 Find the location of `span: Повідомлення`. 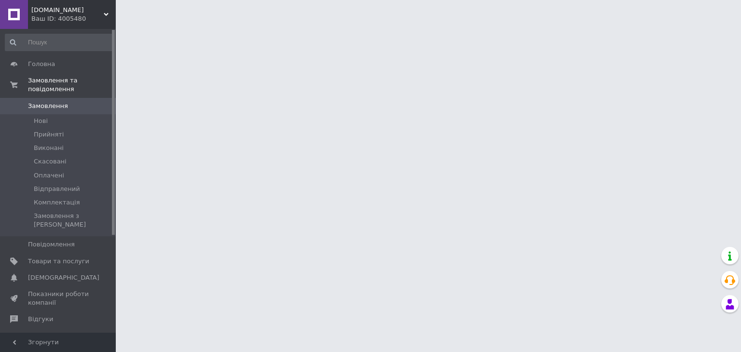

span: Повідомлення is located at coordinates (51, 245).